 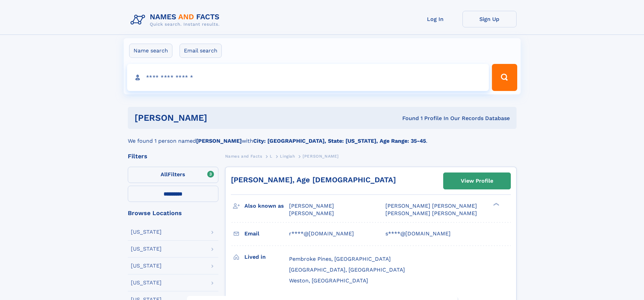 What do you see at coordinates (505, 77) in the screenshot?
I see `button: Search Button` at bounding box center [505, 77].